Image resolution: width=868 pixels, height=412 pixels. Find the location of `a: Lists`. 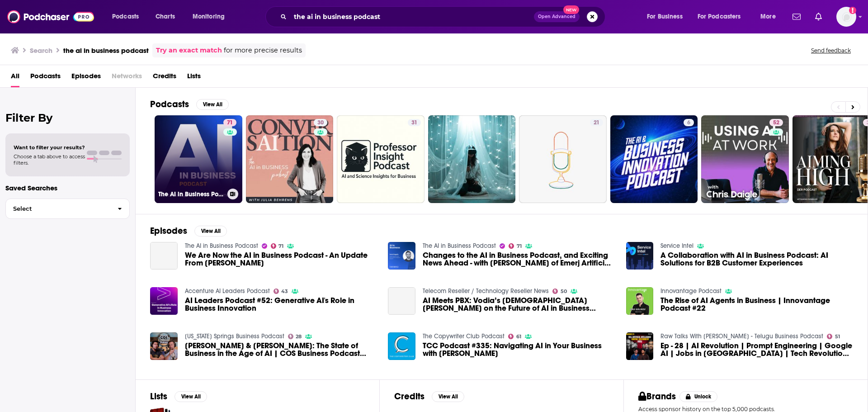

a: Lists is located at coordinates (194, 78).